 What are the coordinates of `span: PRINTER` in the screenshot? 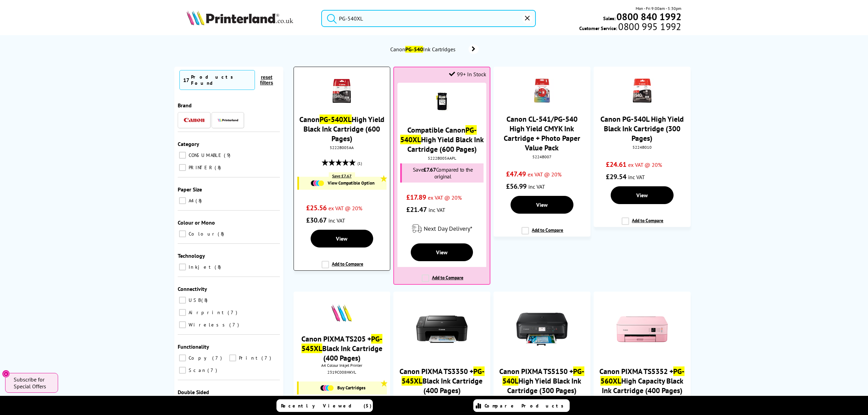 It's located at (200, 167).